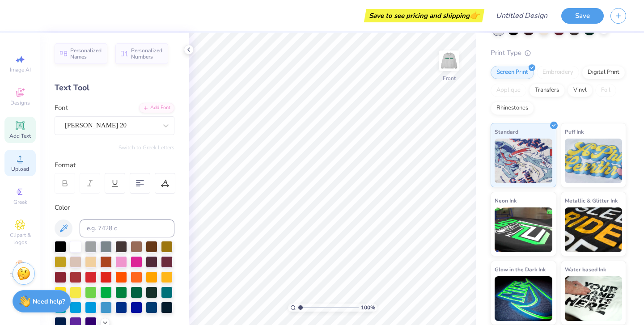 Image resolution: width=644 pixels, height=325 pixels. I want to click on span: Water based Ink, so click(586, 269).